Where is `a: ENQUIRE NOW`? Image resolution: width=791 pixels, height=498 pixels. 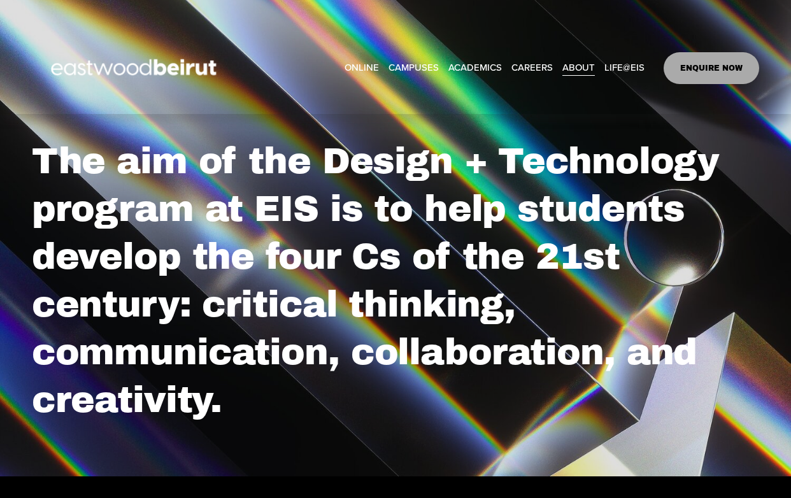 a: ENQUIRE NOW is located at coordinates (712, 68).